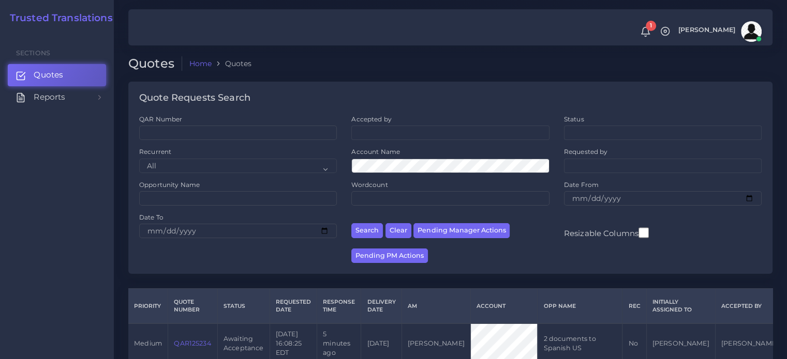  Describe the element at coordinates (293, 307) in the screenshot. I see `th: Requested Date` at that location.